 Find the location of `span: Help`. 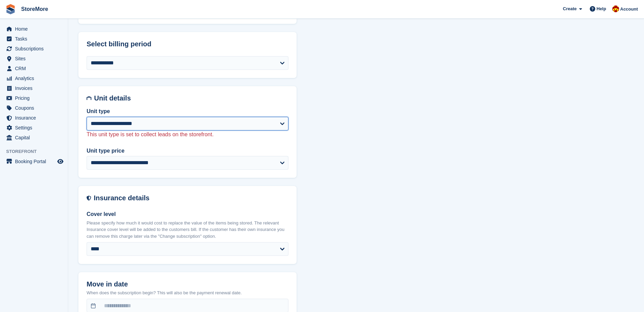

span: Help is located at coordinates (601, 9).